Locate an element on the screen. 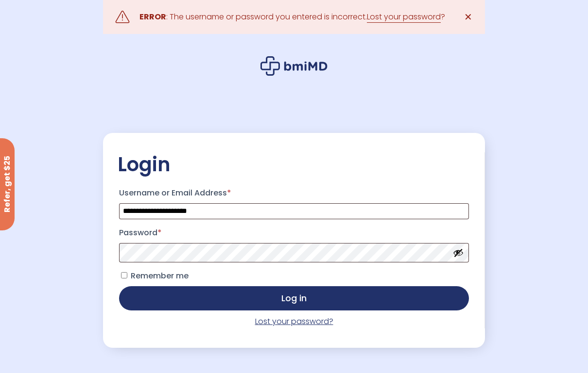 Image resolution: width=588 pixels, height=373 pixels. strong: ERROR is located at coordinates (153, 16).